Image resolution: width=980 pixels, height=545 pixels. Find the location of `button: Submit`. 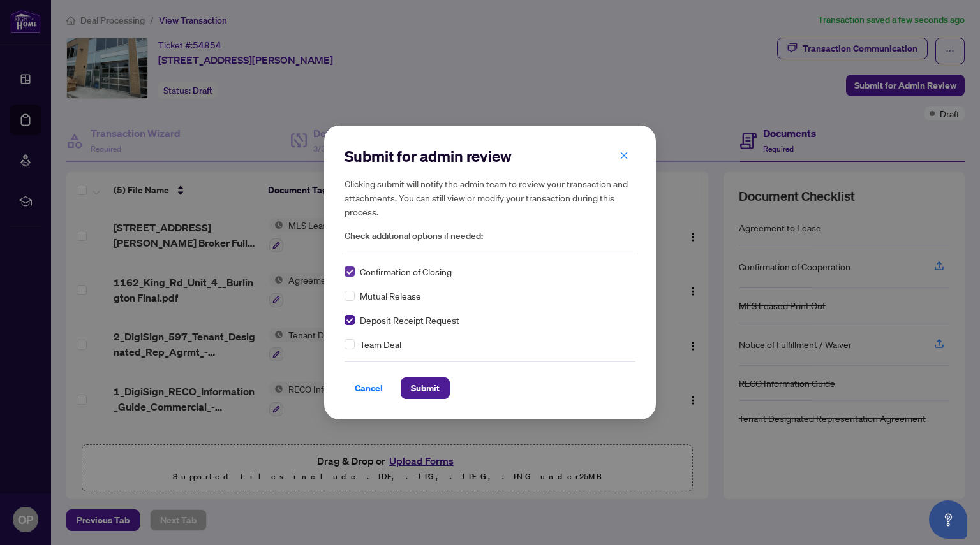

button: Submit is located at coordinates (425, 388).